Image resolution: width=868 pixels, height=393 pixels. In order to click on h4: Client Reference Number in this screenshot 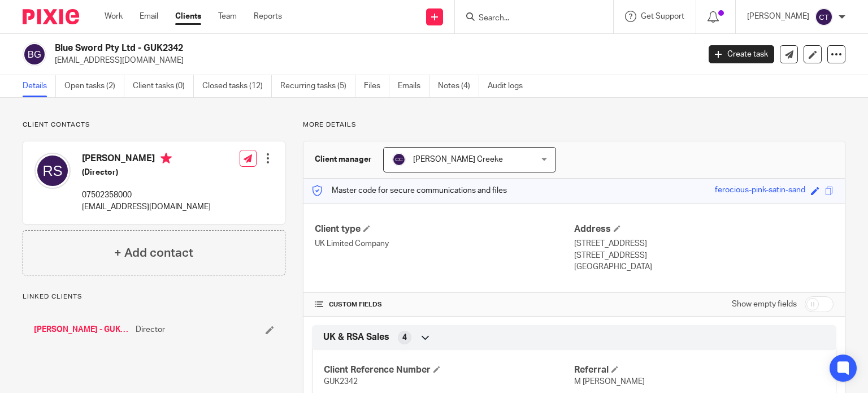, I will do `click(449, 369)`.